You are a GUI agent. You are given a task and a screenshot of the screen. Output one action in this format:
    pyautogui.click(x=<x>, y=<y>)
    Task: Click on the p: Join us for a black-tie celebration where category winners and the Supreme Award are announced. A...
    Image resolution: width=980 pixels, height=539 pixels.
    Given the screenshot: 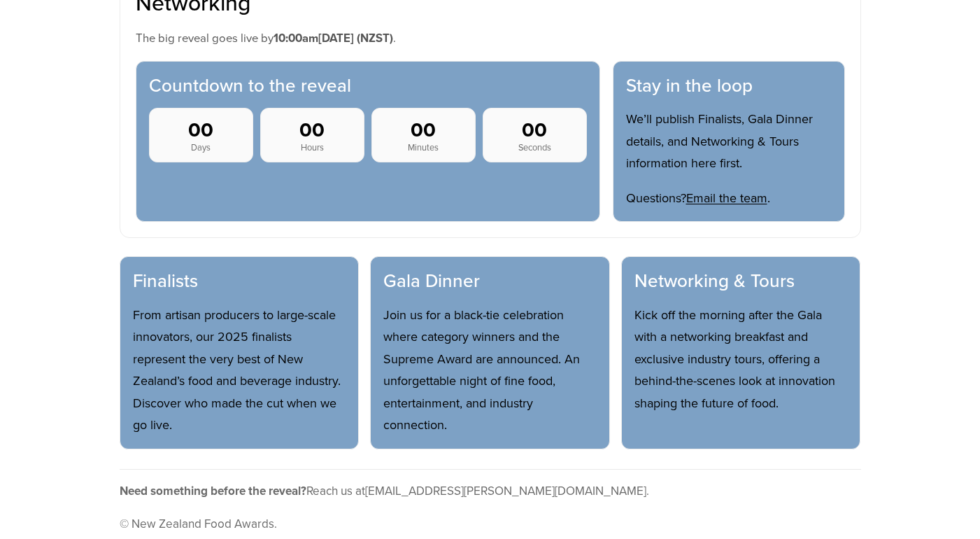 What is the action you would take?
    pyautogui.click(x=490, y=370)
    